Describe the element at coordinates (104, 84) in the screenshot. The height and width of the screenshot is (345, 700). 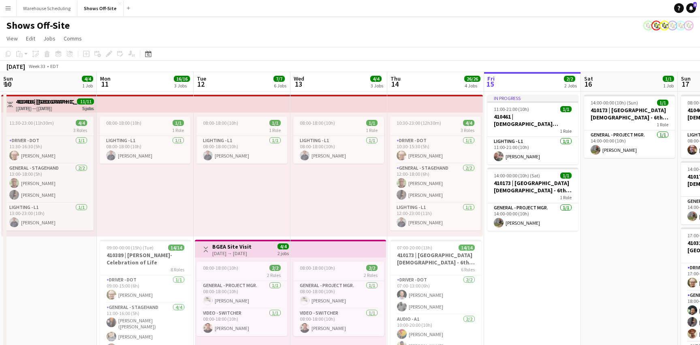
I see `span: 11` at that location.